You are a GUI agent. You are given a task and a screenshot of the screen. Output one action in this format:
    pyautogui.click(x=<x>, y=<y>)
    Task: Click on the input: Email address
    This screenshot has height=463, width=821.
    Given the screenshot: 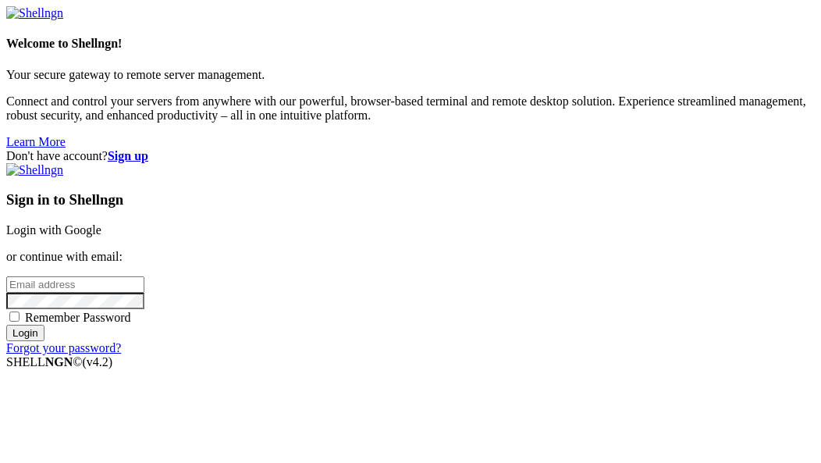 What is the action you would take?
    pyautogui.click(x=75, y=284)
    